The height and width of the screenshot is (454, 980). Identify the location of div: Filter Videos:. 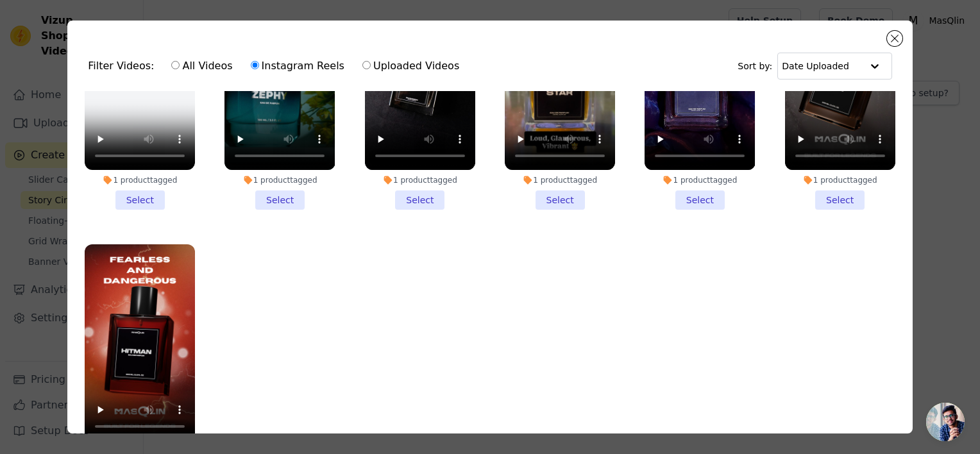
(277, 66).